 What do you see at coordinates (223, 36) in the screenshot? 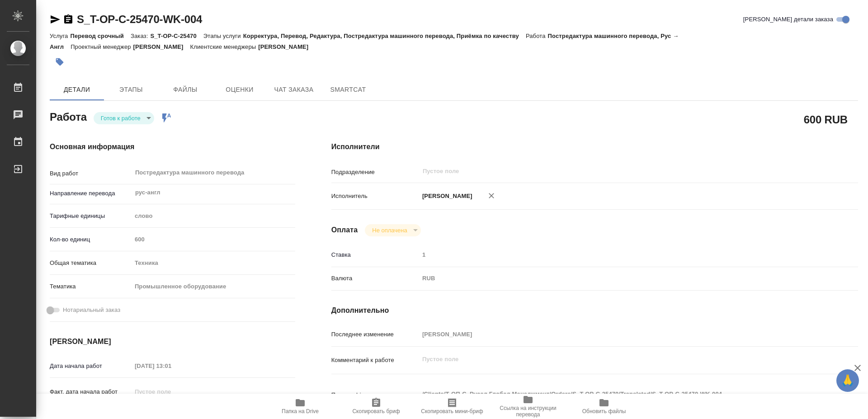
I see `p: Этапы услуги` at bounding box center [223, 36].